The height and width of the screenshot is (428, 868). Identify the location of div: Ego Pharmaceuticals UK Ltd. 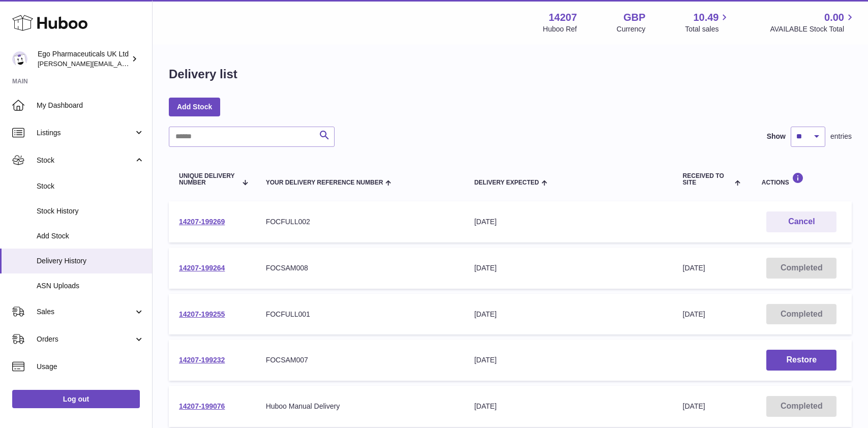
(84, 59).